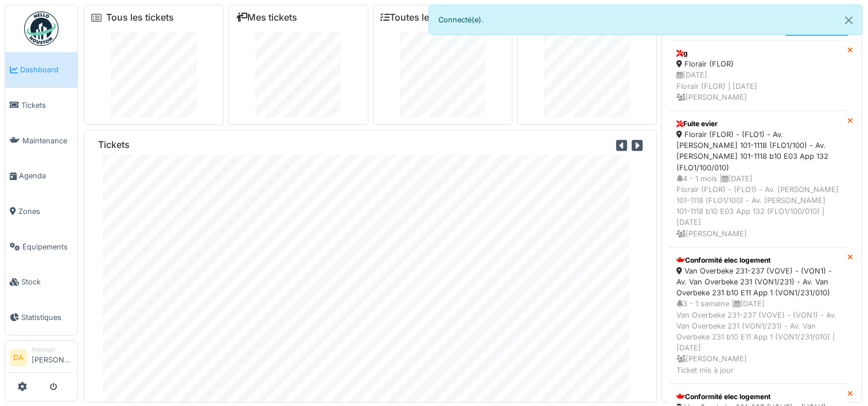 This screenshot has width=868, height=406. I want to click on img: Badge_color-CXgf-gQk.svg, so click(41, 29).